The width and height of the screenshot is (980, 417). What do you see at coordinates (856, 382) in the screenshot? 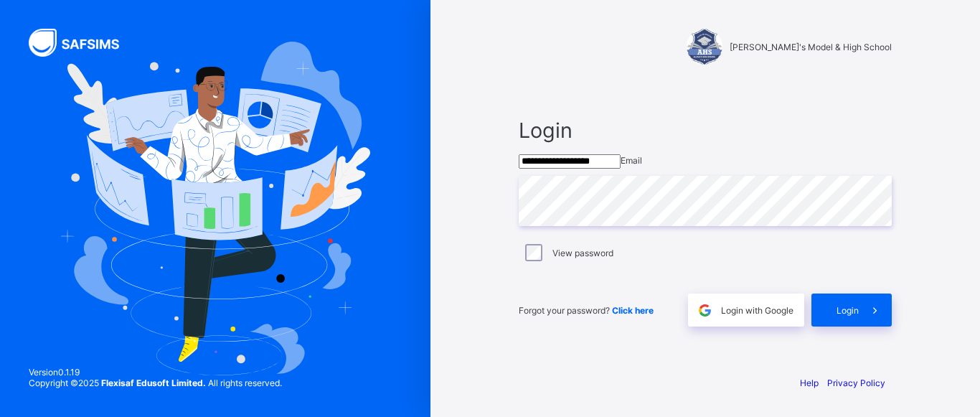
I see `a: Privacy Policy` at bounding box center [856, 382].